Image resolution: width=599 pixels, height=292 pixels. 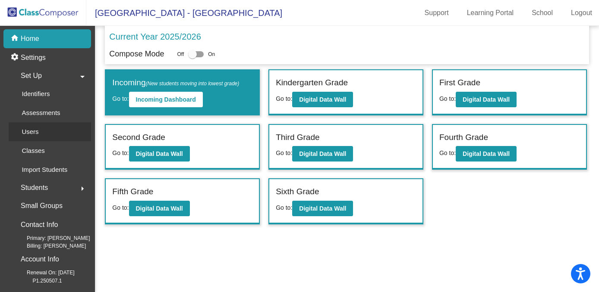 What do you see at coordinates (490, 13) in the screenshot?
I see `a: Learning Portal` at bounding box center [490, 13].